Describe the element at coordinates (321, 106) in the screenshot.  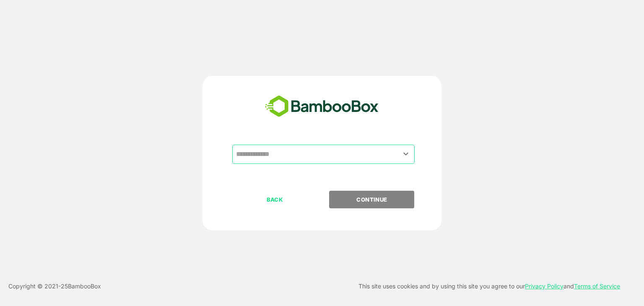
I see `img: bamboobox` at that location.